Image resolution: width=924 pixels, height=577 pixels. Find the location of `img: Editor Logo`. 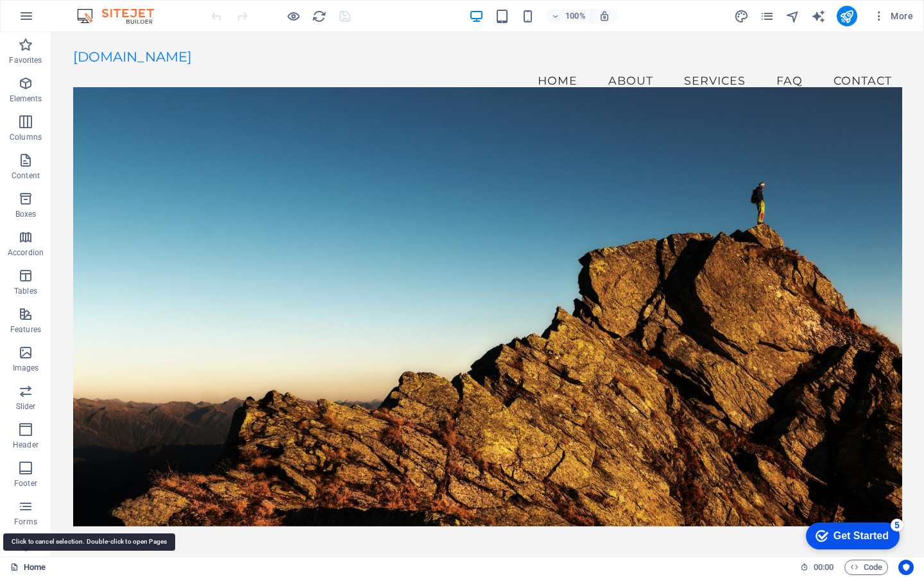

img: Editor Logo is located at coordinates (122, 16).